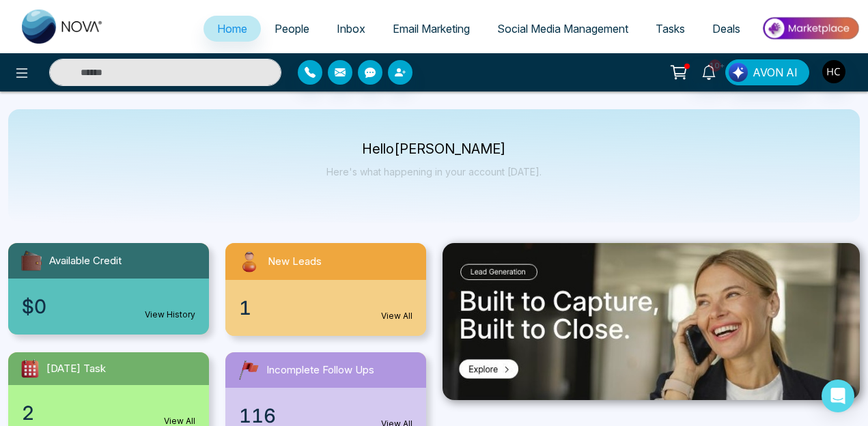 This screenshot has height=426, width=868. Describe the element at coordinates (245, 308) in the screenshot. I see `span: 1` at that location.